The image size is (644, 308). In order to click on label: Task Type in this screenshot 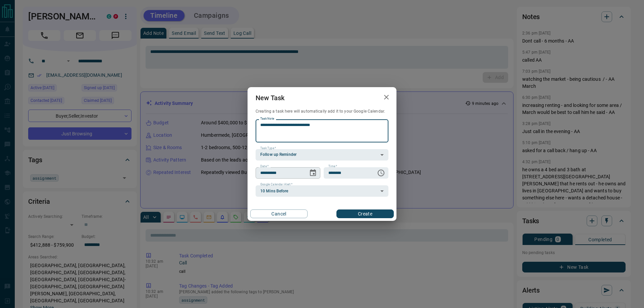, I will do `click(268, 148)`.